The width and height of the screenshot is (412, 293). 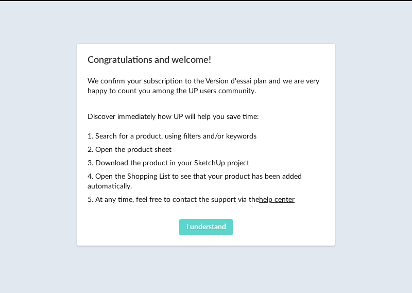 What do you see at coordinates (206, 227) in the screenshot?
I see `button: I understand` at bounding box center [206, 227].